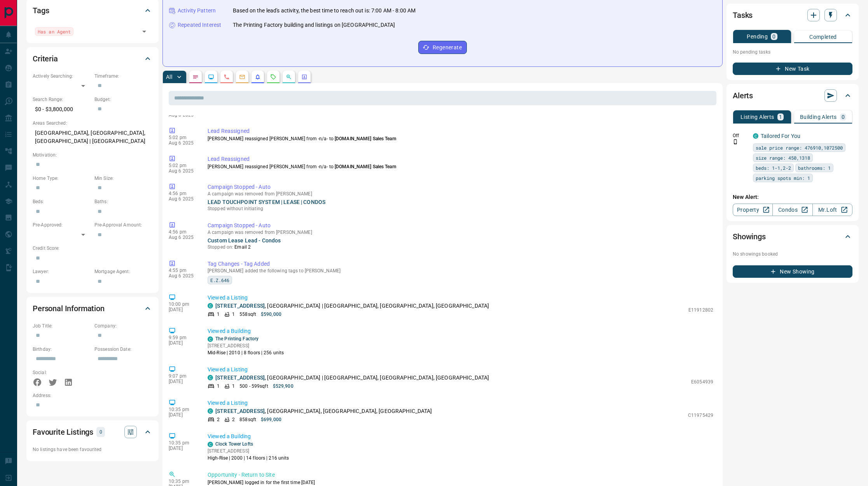  What do you see at coordinates (792, 15) in the screenshot?
I see `div: Tasks` at bounding box center [792, 15].